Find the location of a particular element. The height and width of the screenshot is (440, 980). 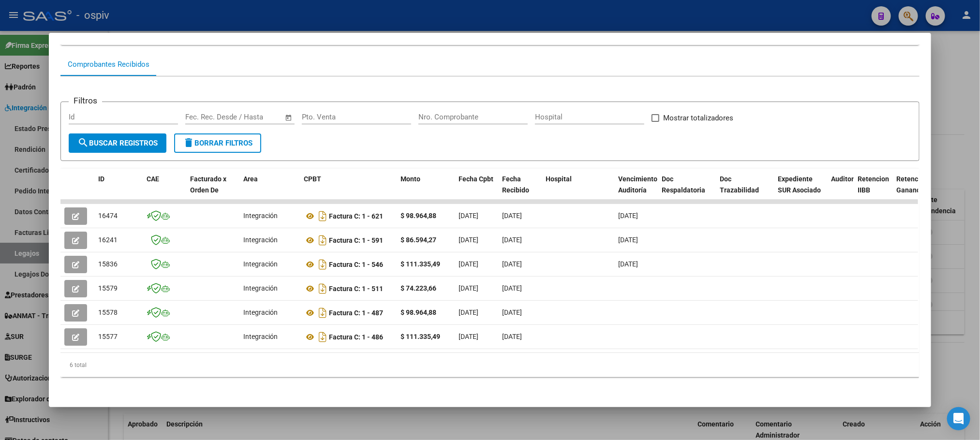

strong: Factura C: 1 - 511 is located at coordinates (356, 289).